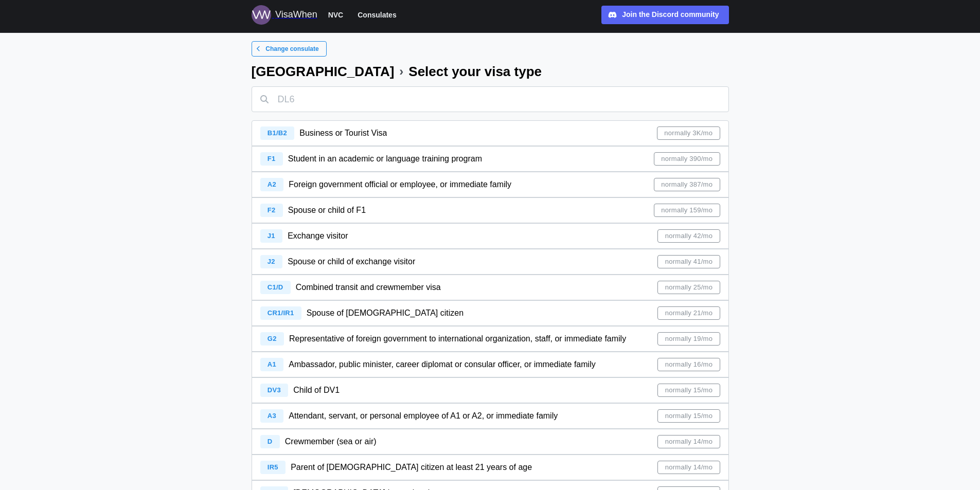  Describe the element at coordinates (273, 466) in the screenshot. I see `span: IR5` at that location.